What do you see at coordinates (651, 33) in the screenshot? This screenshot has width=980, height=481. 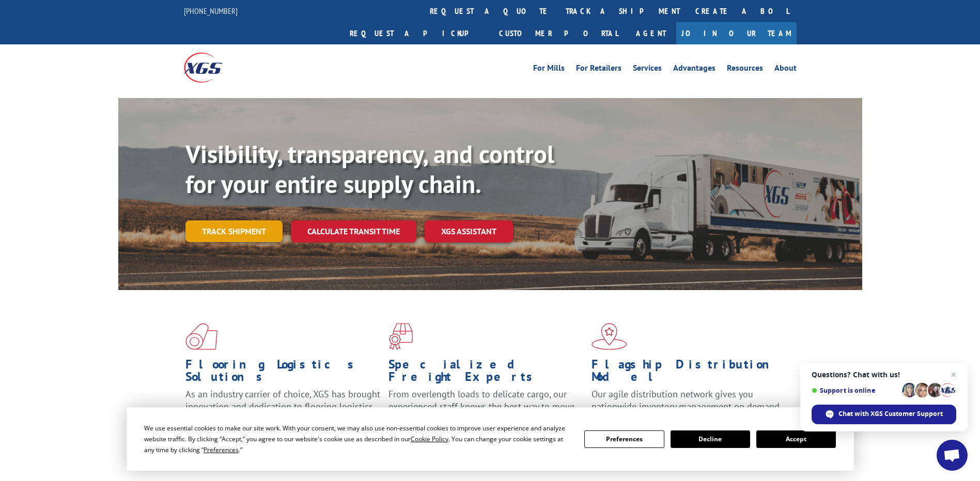 I see `a: Agent` at bounding box center [651, 33].